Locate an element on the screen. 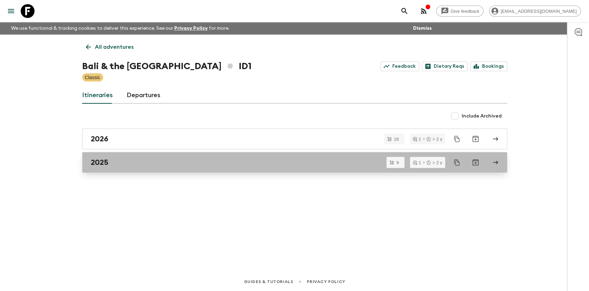 The width and height of the screenshot is (589, 291). a: Departures is located at coordinates (144, 95).